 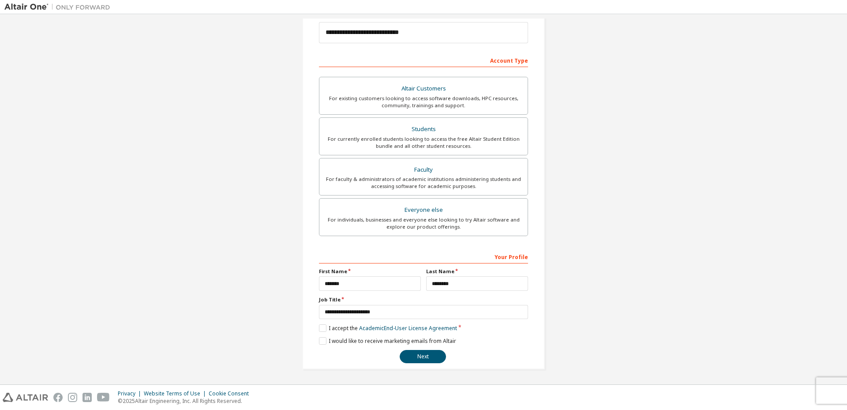 I want to click on label: Last Name, so click(x=477, y=271).